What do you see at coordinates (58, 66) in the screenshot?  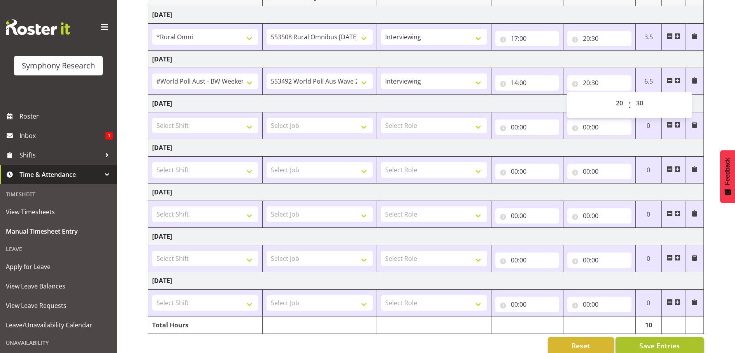 I see `div: Symphony Research` at bounding box center [58, 66].